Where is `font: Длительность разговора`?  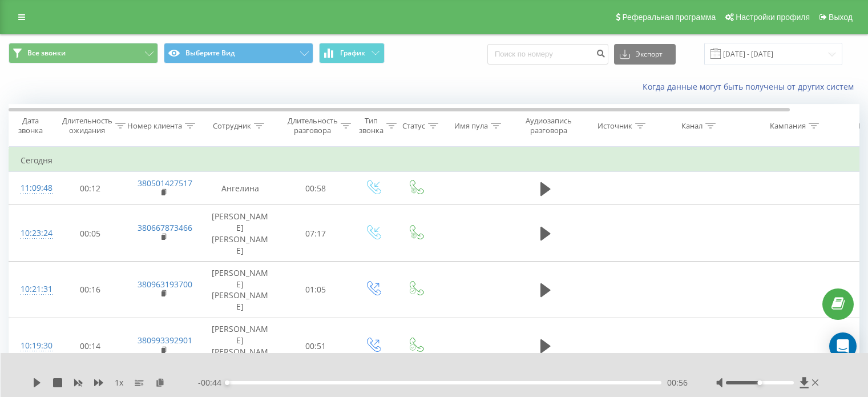 font: Длительность разговора is located at coordinates (313, 125).